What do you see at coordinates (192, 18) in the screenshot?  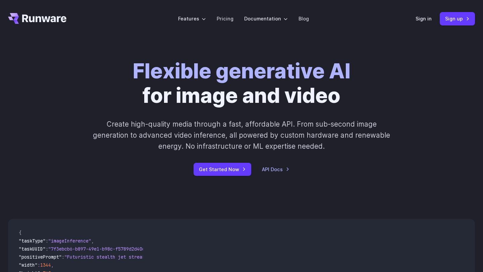 I see `label: Features` at bounding box center [192, 18].